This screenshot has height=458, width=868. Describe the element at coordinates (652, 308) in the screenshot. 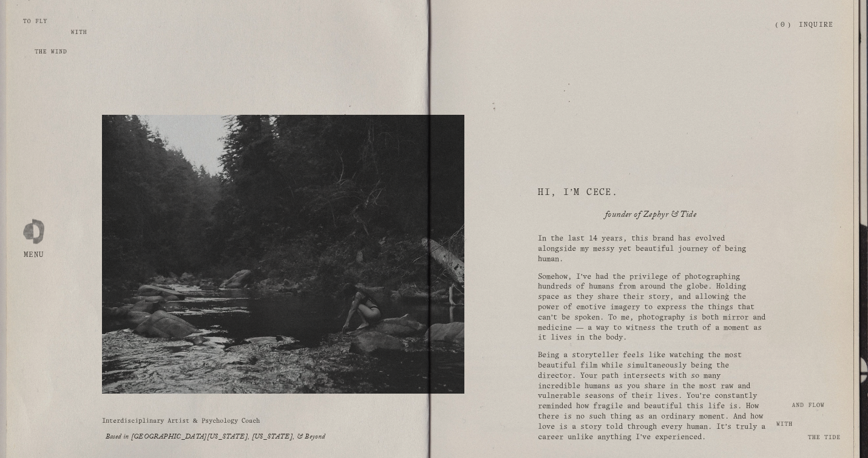

I see `p: Somehow, I’ve had the privilege of photographing hundreds of humans from around the globe. Holdin...` at that location.